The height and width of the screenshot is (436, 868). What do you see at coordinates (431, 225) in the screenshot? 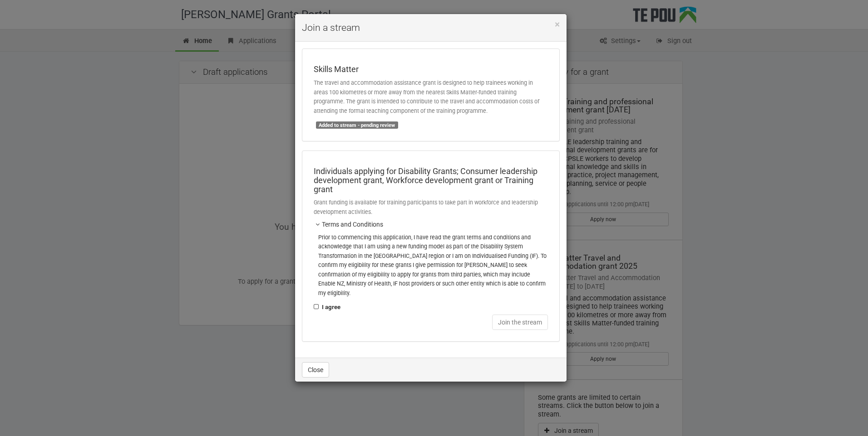
I see `h5: Terms and Conditions` at bounding box center [431, 225].